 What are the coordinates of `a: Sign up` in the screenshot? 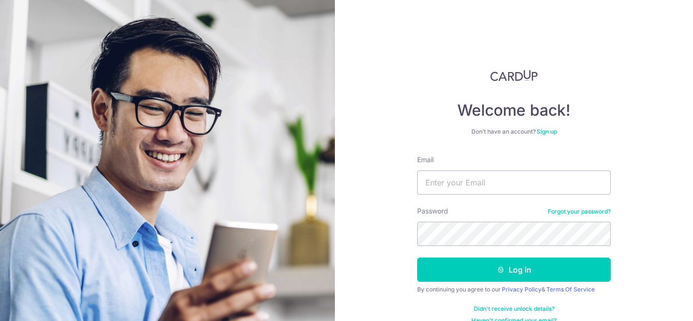 It's located at (547, 131).